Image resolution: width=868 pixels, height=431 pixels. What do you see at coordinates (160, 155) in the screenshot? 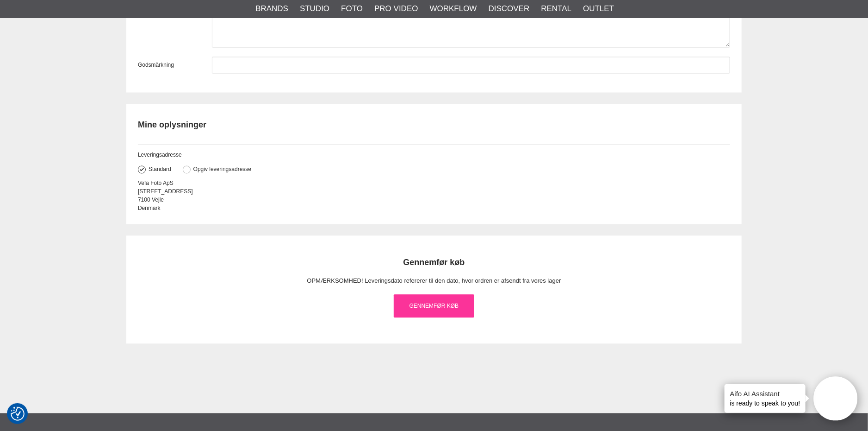
I see `span: Leveringsadresse` at bounding box center [160, 155].